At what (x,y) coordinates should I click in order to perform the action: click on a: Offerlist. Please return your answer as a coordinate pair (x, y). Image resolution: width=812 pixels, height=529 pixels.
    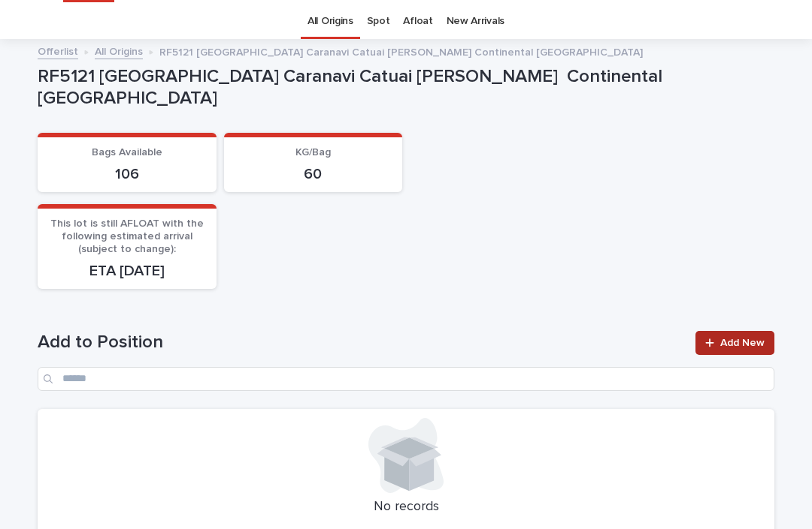
    Looking at the image, I should click on (58, 50).